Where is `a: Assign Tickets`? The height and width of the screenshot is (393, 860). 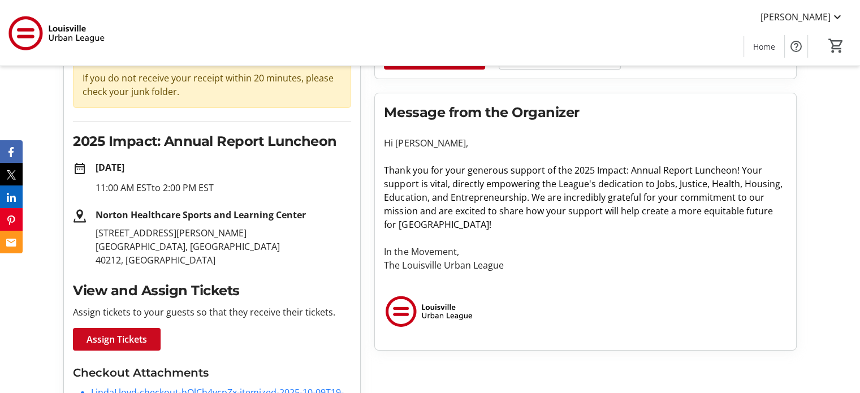 a: Assign Tickets is located at coordinates (116, 339).